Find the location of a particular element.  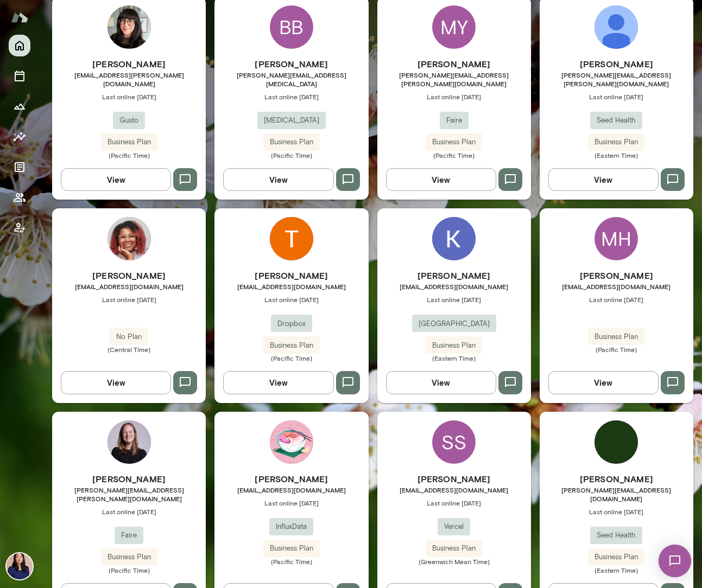

img: Jennie Becker is located at coordinates (616, 27).